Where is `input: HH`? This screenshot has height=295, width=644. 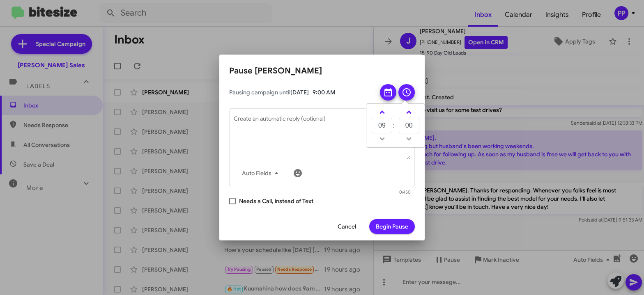
input: HH is located at coordinates (382, 126).